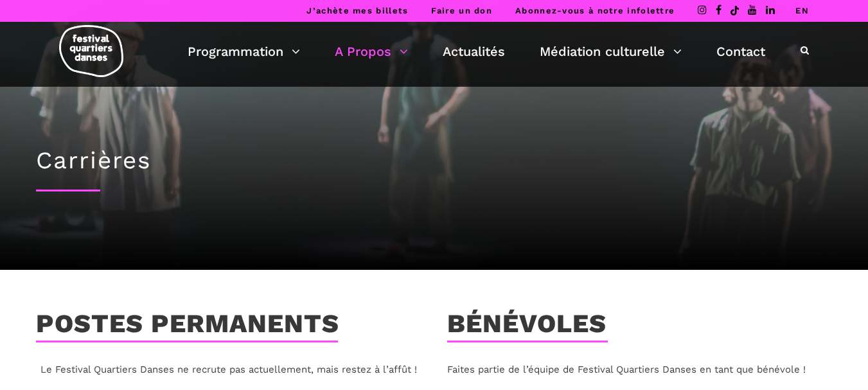  I want to click on a: Médiation culturelle, so click(610, 51).